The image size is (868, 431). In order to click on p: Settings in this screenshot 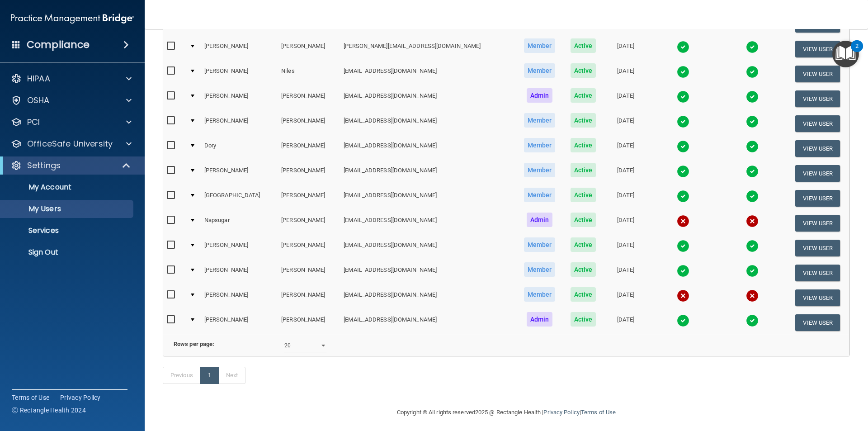, I will do `click(44, 165)`.